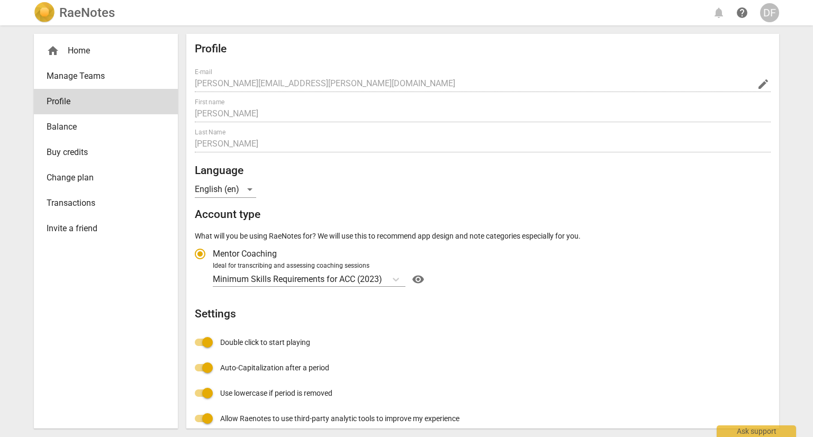 Image resolution: width=813 pixels, height=437 pixels. What do you see at coordinates (298, 279) in the screenshot?
I see `p: Minimum Skills Requirements for ACC (2023)` at bounding box center [298, 279].